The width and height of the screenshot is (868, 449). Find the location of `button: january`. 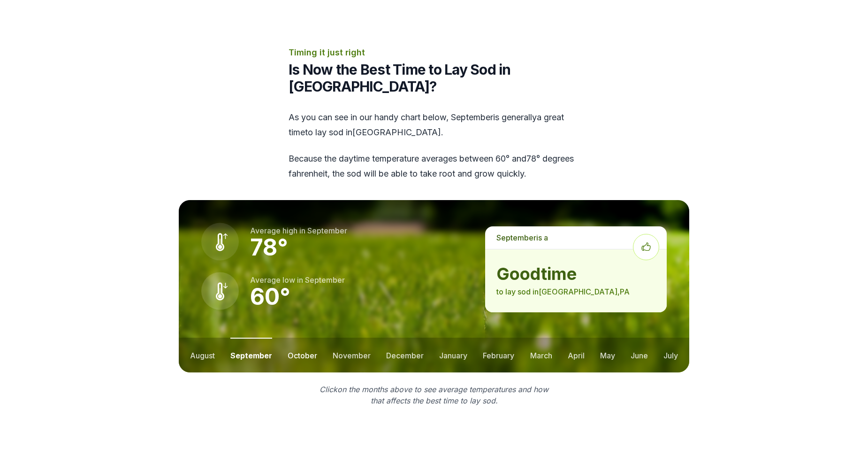

button: january is located at coordinates (454, 355).